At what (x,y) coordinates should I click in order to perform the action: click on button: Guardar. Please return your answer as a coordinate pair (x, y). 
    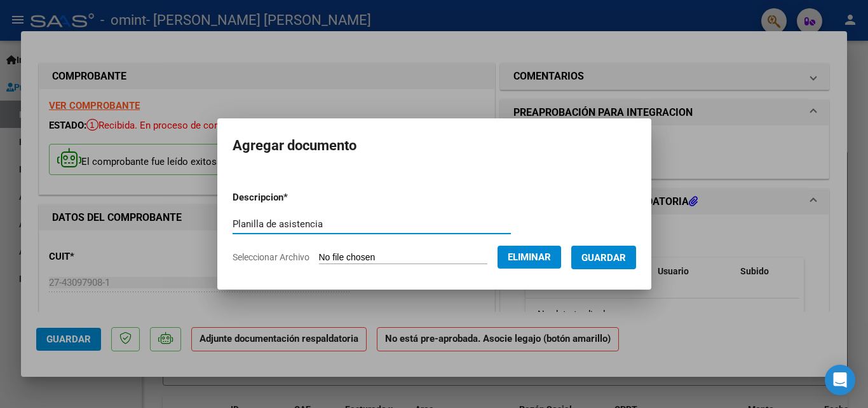
    Looking at the image, I should click on (604, 257).